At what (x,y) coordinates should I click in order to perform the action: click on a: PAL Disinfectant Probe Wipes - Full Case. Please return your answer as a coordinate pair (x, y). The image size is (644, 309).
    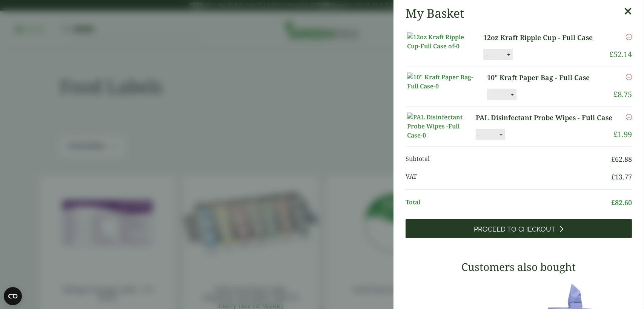
    Looking at the image, I should click on (545, 117).